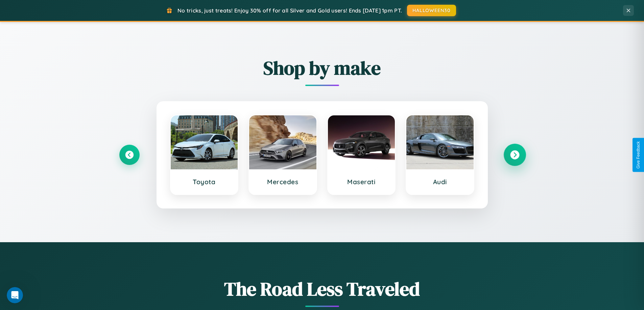 Image resolution: width=644 pixels, height=310 pixels. What do you see at coordinates (322, 289) in the screenshot?
I see `h1: The Road Less Traveled` at bounding box center [322, 289].